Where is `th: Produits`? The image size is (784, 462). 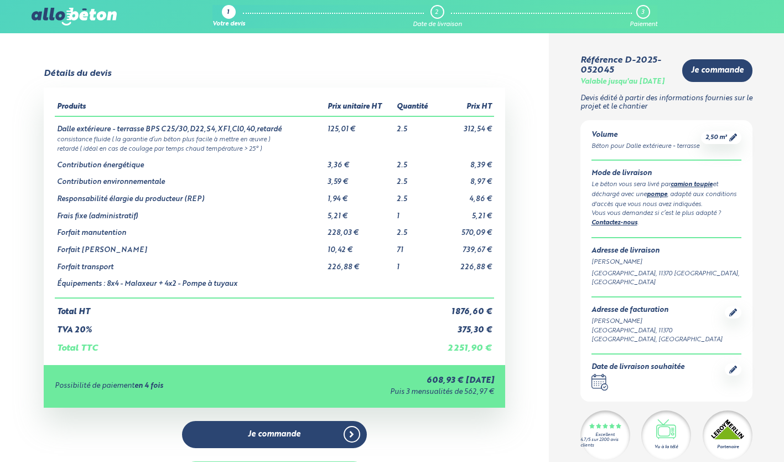 th: Produits is located at coordinates (190, 107).